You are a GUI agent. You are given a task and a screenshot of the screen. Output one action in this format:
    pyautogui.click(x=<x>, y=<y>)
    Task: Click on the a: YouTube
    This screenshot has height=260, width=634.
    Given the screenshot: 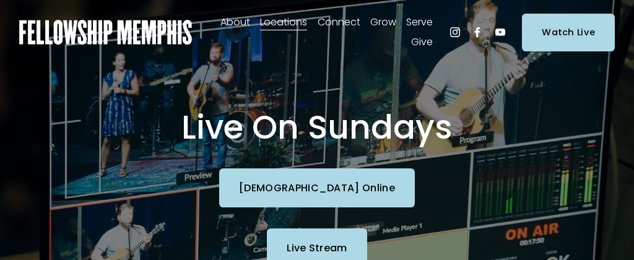 What is the action you would take?
    pyautogui.click(x=500, y=32)
    